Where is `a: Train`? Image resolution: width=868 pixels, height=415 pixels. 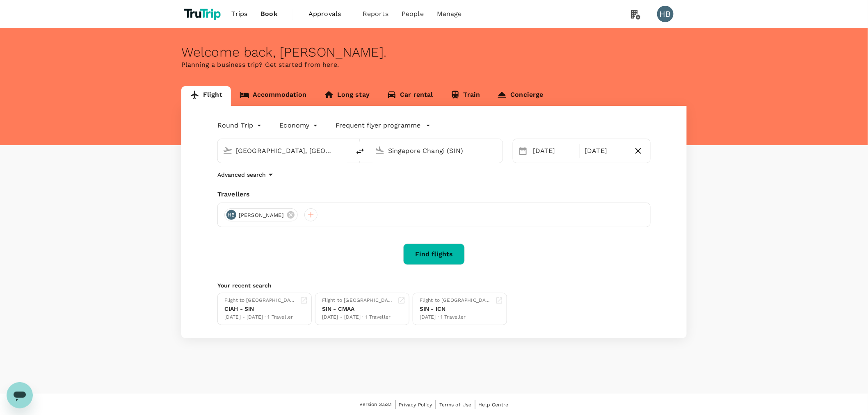
a: Train is located at coordinates (465, 96).